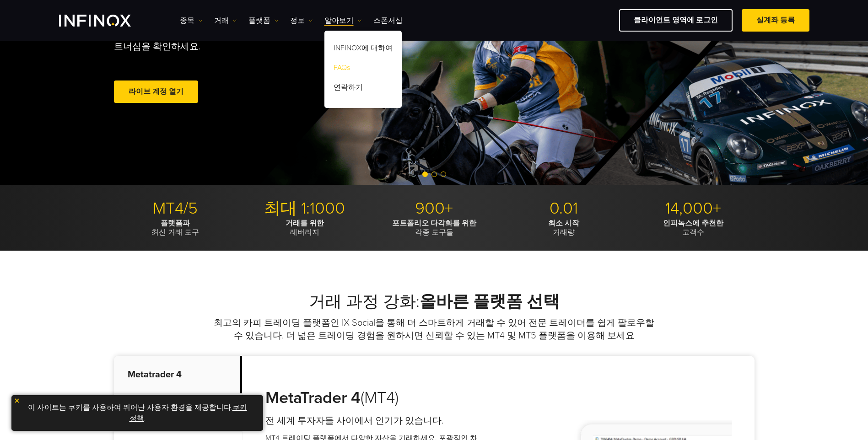  I want to click on a: 연락하기, so click(363, 89).